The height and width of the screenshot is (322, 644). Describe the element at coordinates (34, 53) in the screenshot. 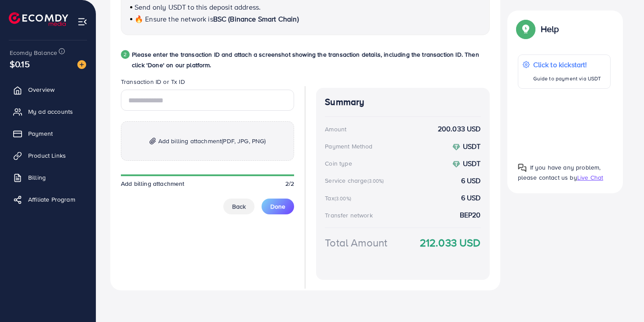

I see `span: Ecomdy Balance` at that location.